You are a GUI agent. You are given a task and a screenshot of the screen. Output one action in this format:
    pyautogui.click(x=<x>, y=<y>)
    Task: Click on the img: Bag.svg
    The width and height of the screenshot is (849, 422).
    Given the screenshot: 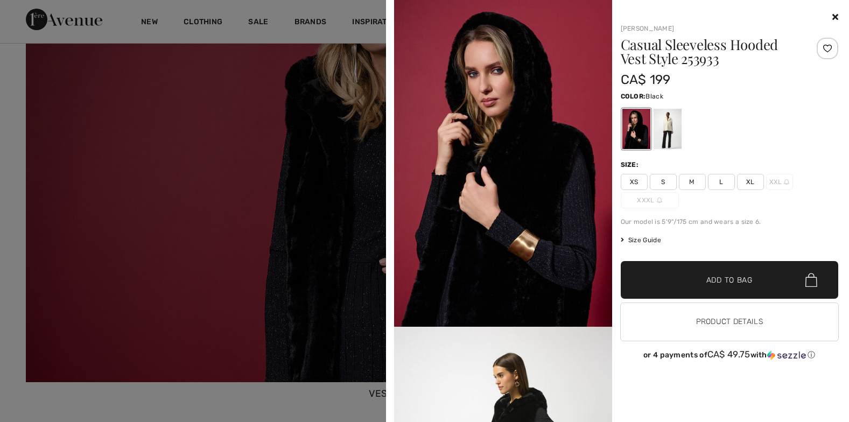 What is the action you would take?
    pyautogui.click(x=811, y=280)
    